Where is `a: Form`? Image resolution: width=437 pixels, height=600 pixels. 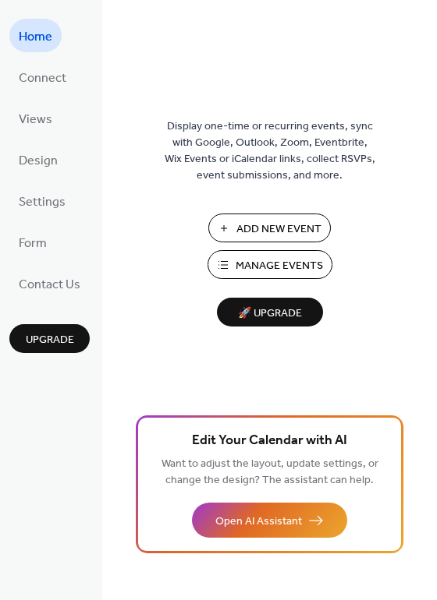 a: Form is located at coordinates (33, 242).